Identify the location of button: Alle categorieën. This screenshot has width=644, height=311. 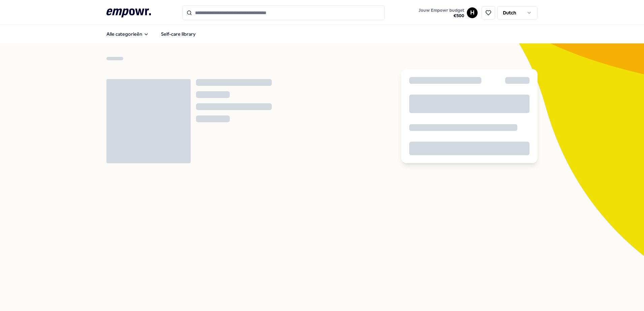
(127, 34).